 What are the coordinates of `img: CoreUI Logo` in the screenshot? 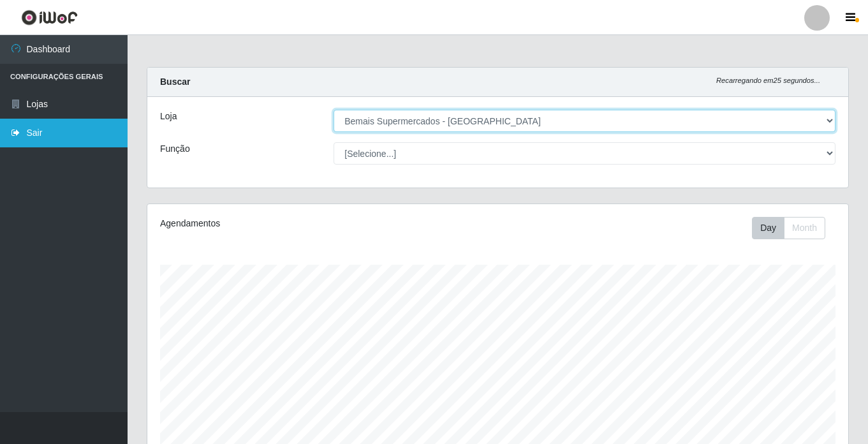 It's located at (49, 17).